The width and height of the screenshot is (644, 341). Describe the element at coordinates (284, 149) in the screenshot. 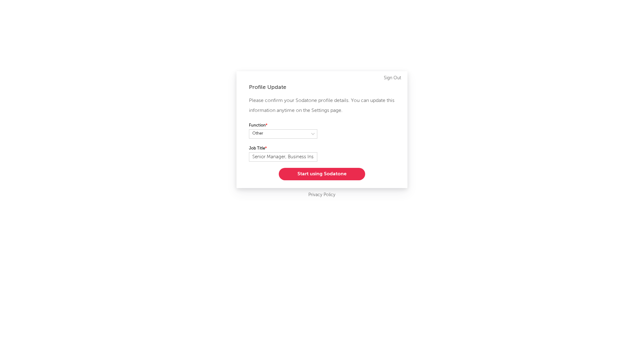

I see `label: Job Title` at that location.